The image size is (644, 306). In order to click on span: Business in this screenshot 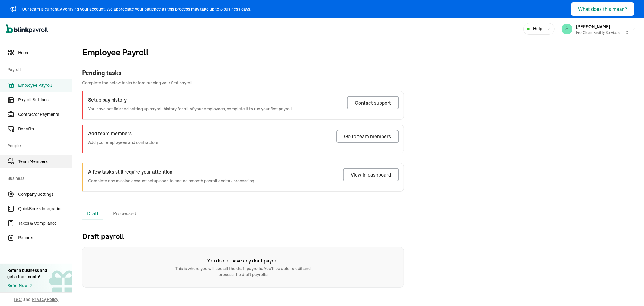, I will do `click(38, 178)`.